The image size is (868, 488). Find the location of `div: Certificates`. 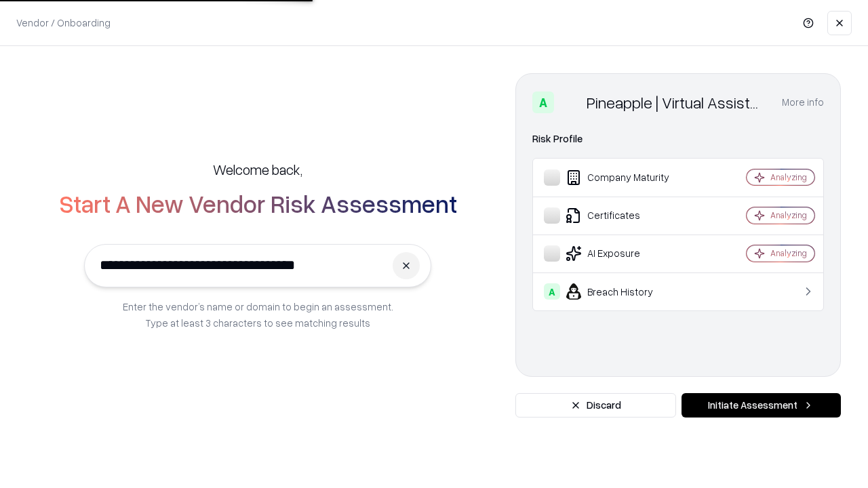

div: Certificates is located at coordinates (624, 216).